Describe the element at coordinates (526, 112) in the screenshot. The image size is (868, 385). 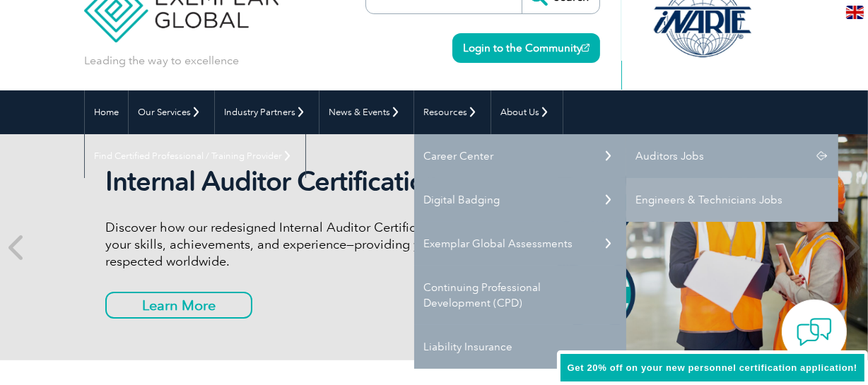
I see `a: About Us` at that location.